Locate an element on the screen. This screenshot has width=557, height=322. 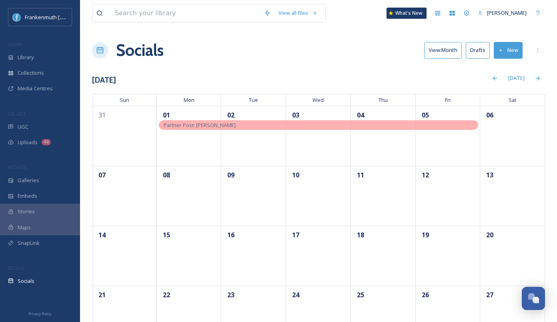
span: Maps is located at coordinates (24, 228).